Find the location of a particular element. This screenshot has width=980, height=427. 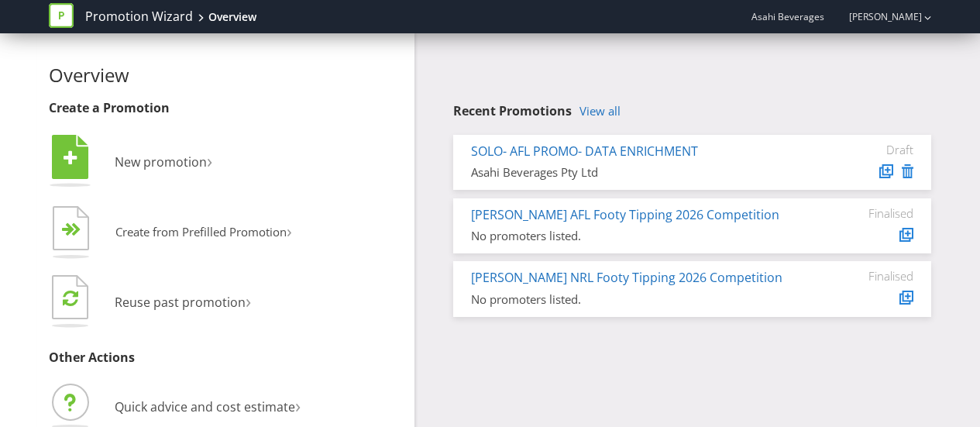

a: SOLO- AFL PROMO- DATA ENRICHMENT is located at coordinates (584, 151).